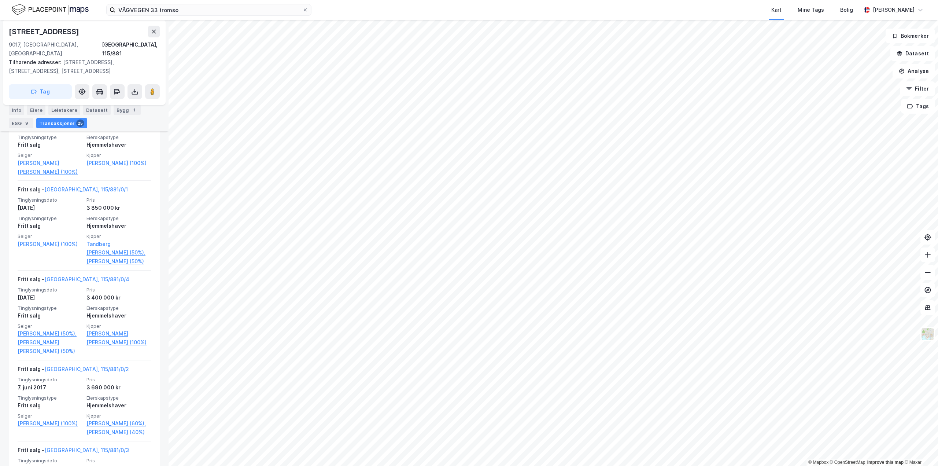 Image resolution: width=938 pixels, height=466 pixels. What do you see at coordinates (910, 36) in the screenshot?
I see `button: Bokmerker` at bounding box center [910, 36].